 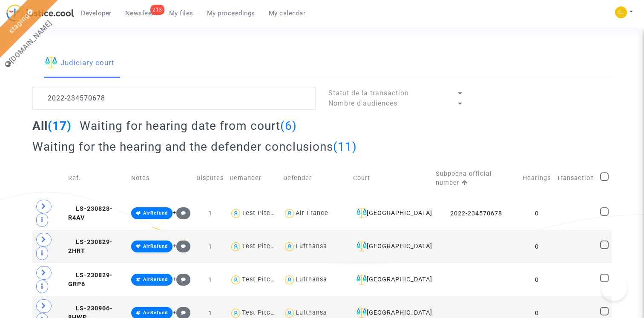 I want to click on td: Disputes, so click(x=210, y=178).